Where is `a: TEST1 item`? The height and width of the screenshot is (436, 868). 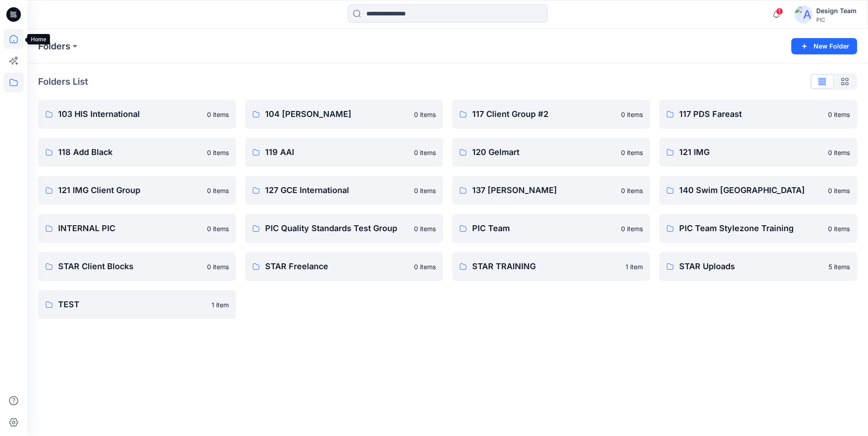 a: TEST1 item is located at coordinates (137, 304).